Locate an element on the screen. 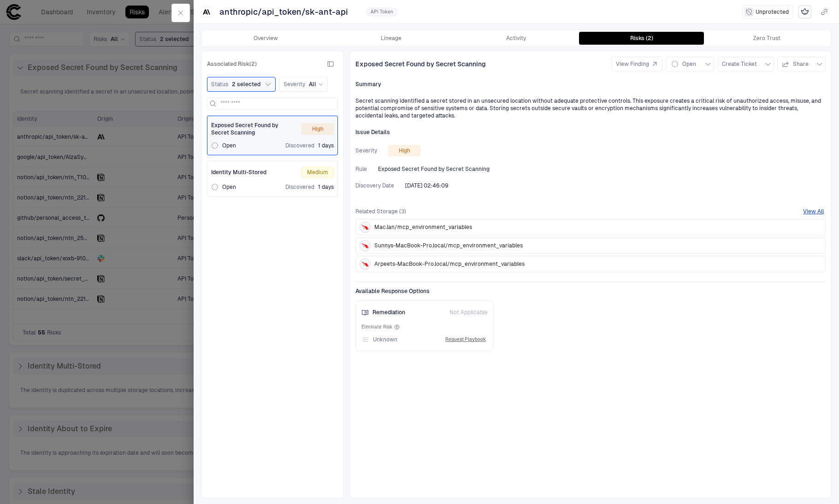 The height and width of the screenshot is (504, 839). span: Unprotected is located at coordinates (772, 12).